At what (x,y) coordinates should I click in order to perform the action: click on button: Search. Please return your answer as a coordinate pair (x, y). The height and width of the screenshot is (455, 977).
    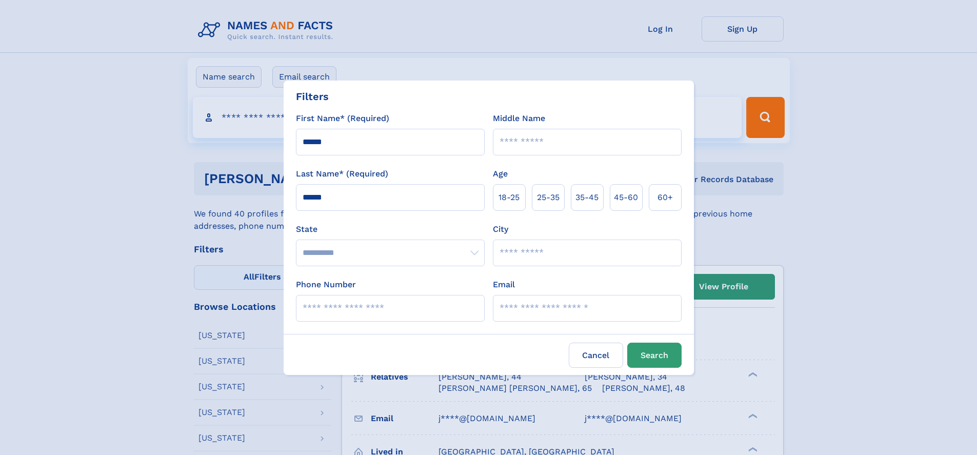
    Looking at the image, I should click on (654, 355).